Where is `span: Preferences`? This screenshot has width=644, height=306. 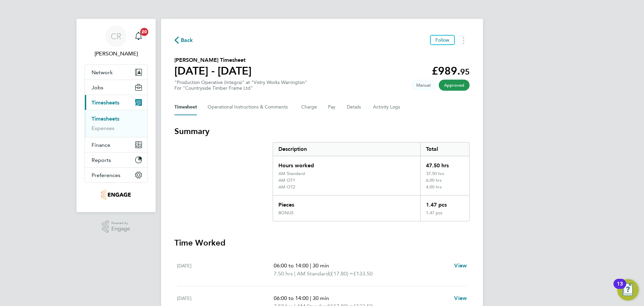
span: Preferences is located at coordinates (106, 175).